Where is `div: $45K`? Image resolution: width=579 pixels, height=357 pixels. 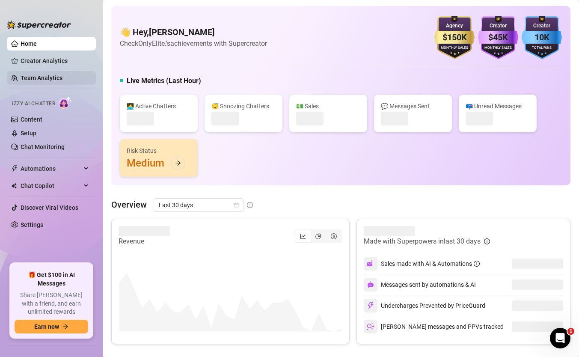 div: $45K is located at coordinates (498, 37).